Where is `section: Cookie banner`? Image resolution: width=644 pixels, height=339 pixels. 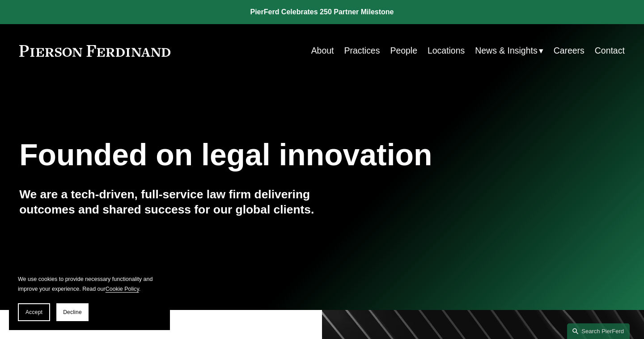
section: Cookie banner is located at coordinates (90, 298).